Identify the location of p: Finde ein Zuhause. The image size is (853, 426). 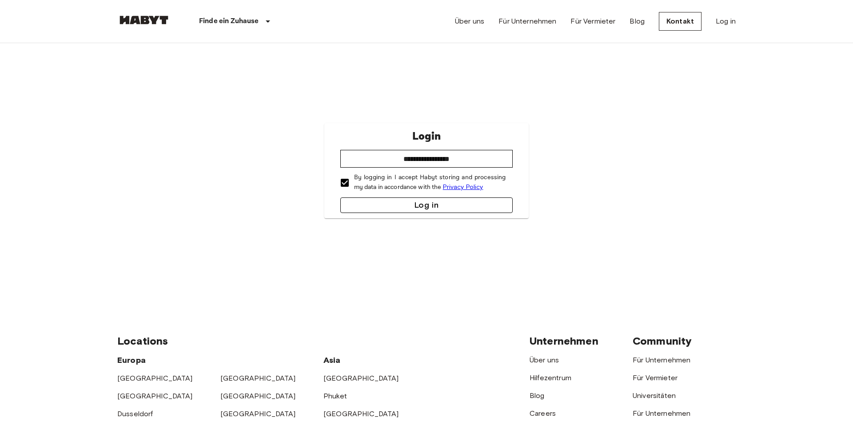
(229, 21).